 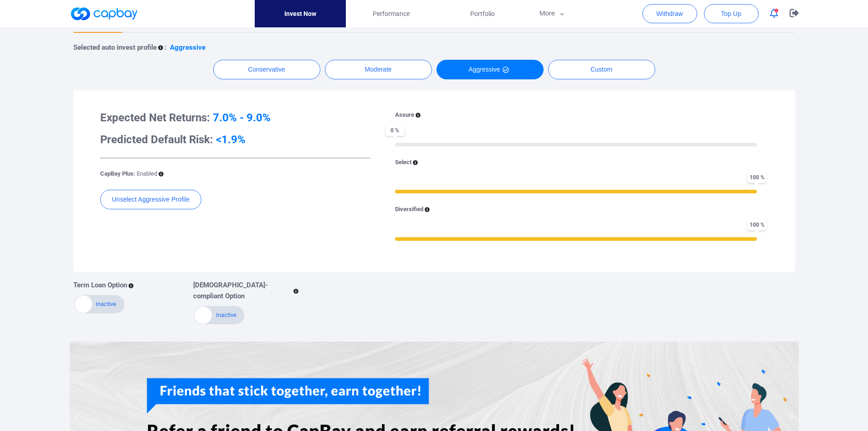 I want to click on p: Diversified, so click(x=409, y=209).